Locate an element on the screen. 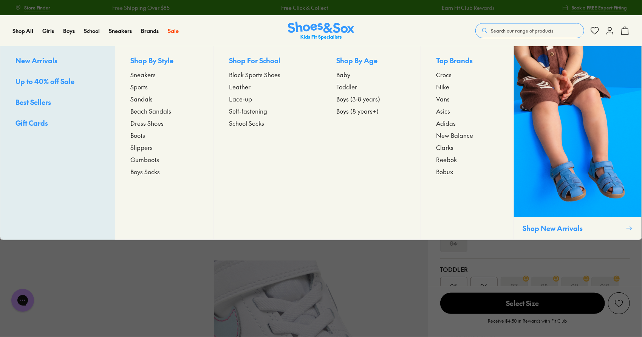 Image resolution: width=642 pixels, height=337 pixels. a: Sandals is located at coordinates (164, 99).